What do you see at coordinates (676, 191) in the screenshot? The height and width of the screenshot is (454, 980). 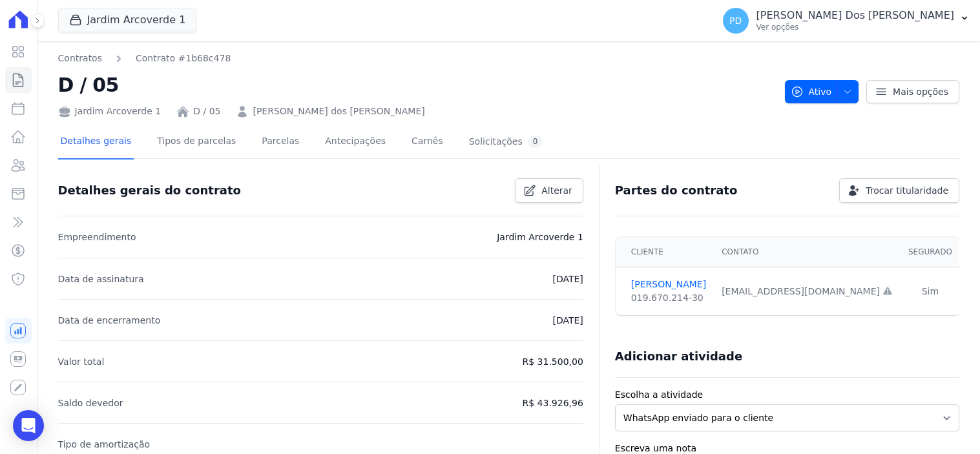 I see `h3: Partes do contrato` at bounding box center [676, 191].